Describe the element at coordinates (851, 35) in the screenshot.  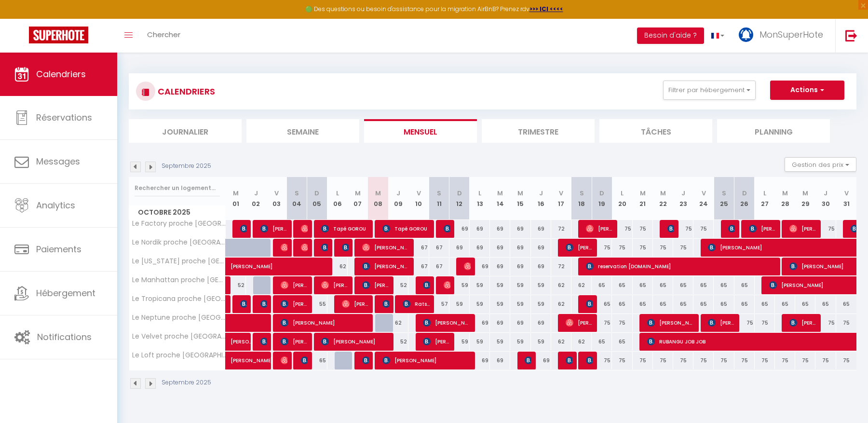
I see `img: logout` at that location.